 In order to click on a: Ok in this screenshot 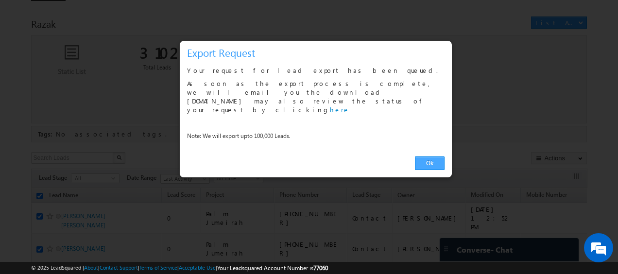, I will do `click(429, 163)`.